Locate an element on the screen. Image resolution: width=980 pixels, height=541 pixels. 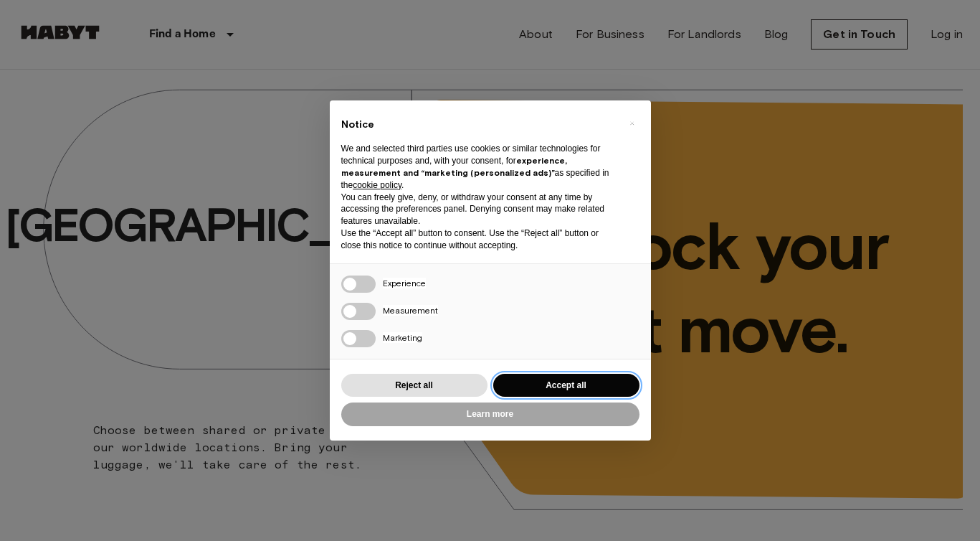
button: Learn more is located at coordinates (491, 414).